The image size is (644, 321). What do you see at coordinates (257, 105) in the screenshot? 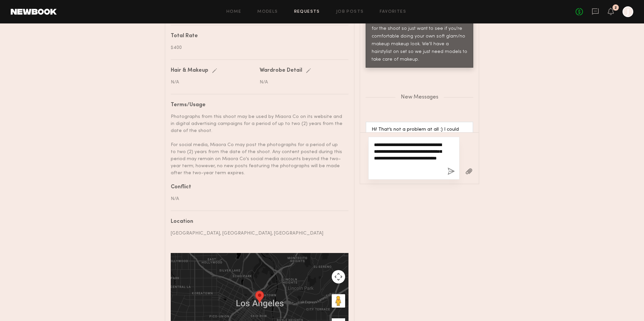
I see `div: Terms/Usage` at bounding box center [257, 105].